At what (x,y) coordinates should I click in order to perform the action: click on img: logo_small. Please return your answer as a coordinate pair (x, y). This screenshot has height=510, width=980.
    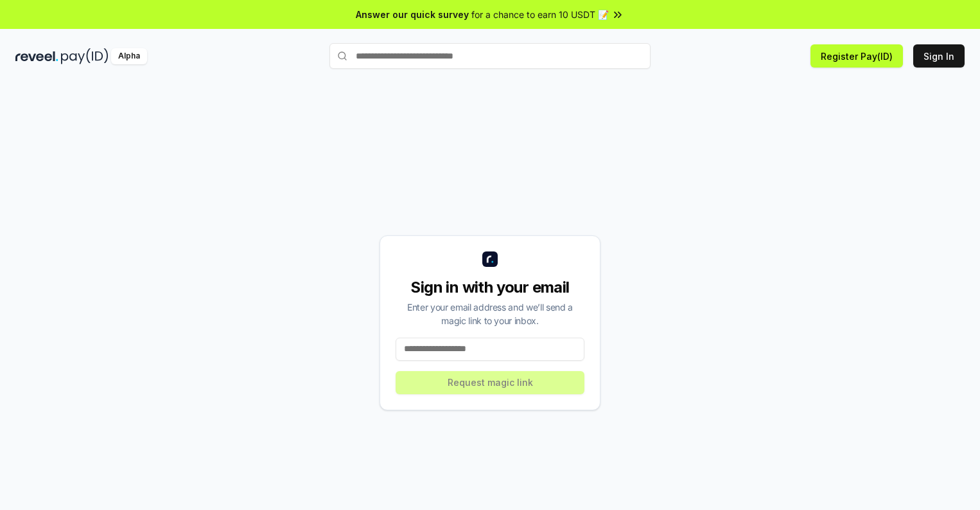
    Looking at the image, I should click on (490, 259).